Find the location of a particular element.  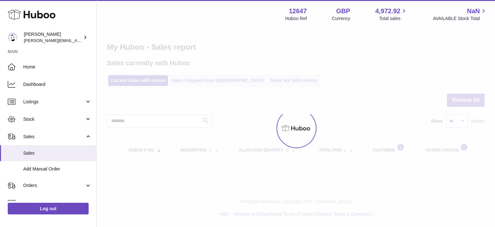

span: Stock is located at coordinates (54, 119).